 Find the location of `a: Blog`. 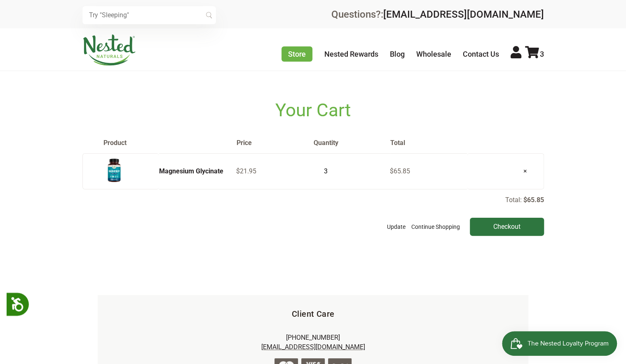

a: Blog is located at coordinates (397, 54).